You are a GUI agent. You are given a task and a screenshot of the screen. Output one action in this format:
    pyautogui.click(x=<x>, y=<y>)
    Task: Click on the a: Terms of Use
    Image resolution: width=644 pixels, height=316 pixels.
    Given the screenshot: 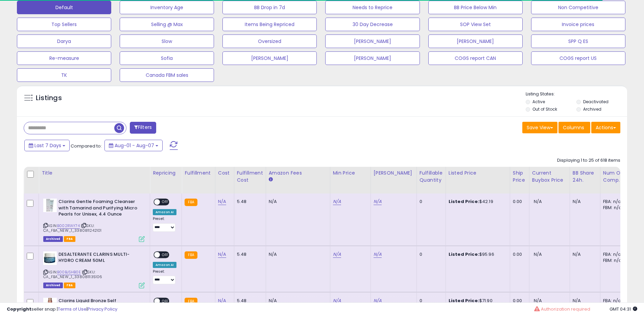 What is the action you would take?
    pyautogui.click(x=72, y=309)
    